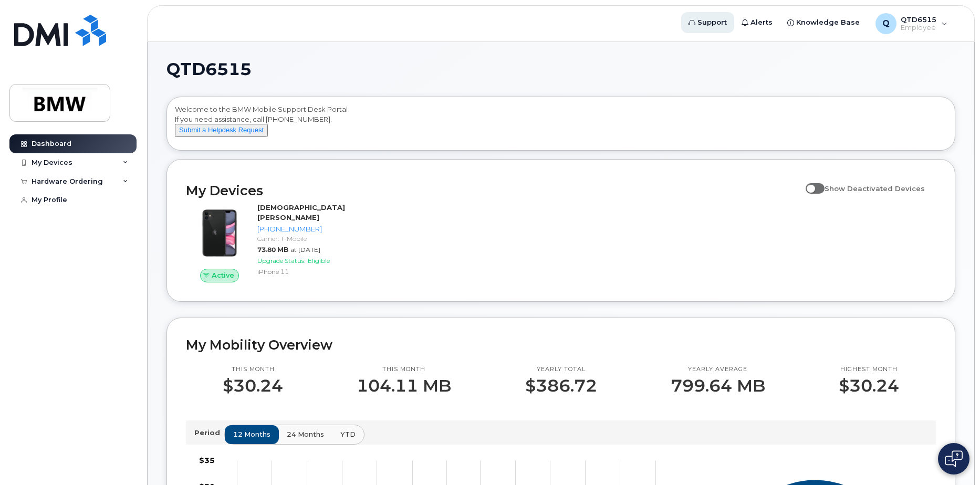 The width and height of the screenshot is (980, 485). What do you see at coordinates (493, 191) in the screenshot?
I see `h2: My Devices` at bounding box center [493, 191].